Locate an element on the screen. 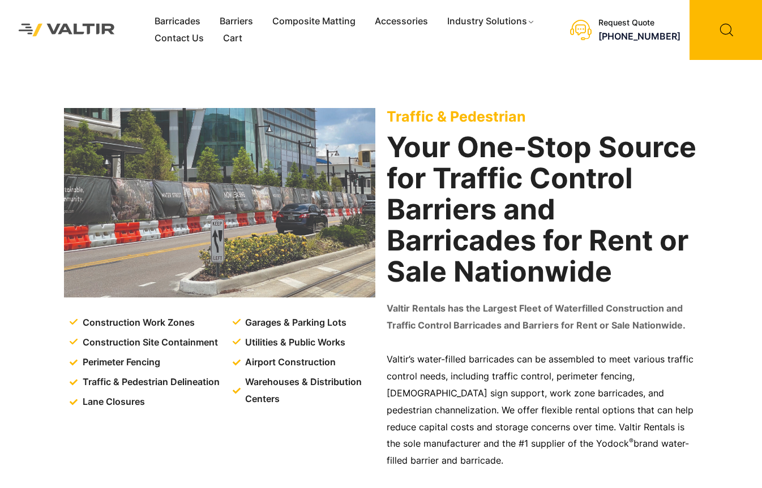 This screenshot has width=762, height=488. a: Composite Matting is located at coordinates (314, 22).